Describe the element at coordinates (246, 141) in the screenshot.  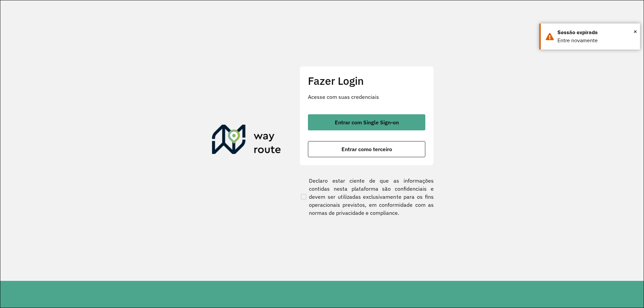
I see `img: Roteirizador AmbevTech` at that location.